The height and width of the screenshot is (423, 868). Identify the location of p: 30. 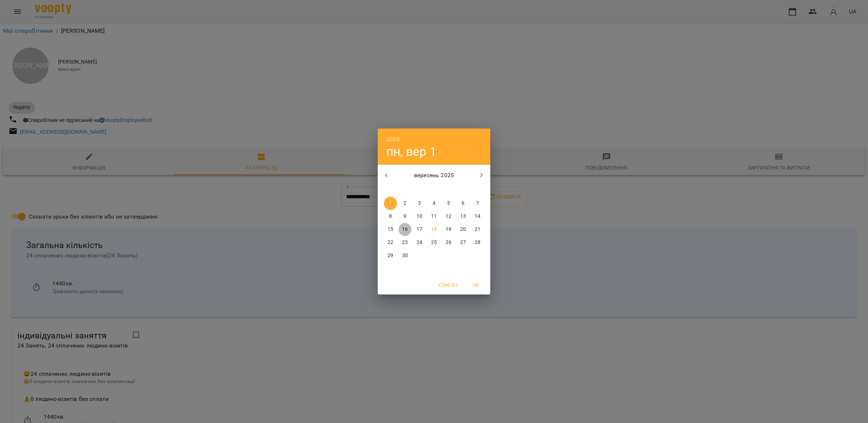
(405, 255).